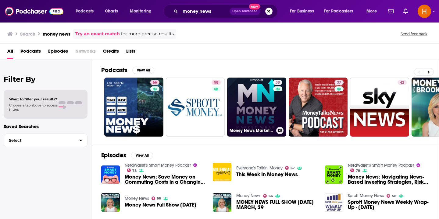 This screenshot has height=219, width=439. I want to click on span: New, so click(255, 6).